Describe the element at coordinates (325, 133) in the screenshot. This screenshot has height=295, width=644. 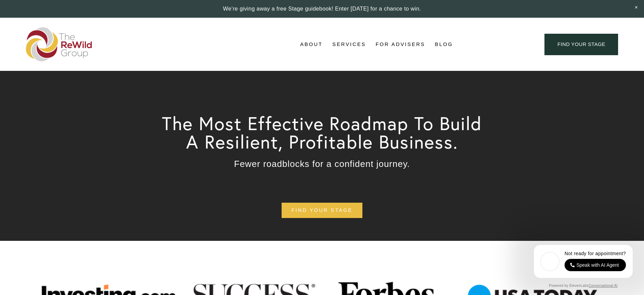
I see `span: The Most Effective Roadmap To Build A Resilient, Profitable Business.` at that location.